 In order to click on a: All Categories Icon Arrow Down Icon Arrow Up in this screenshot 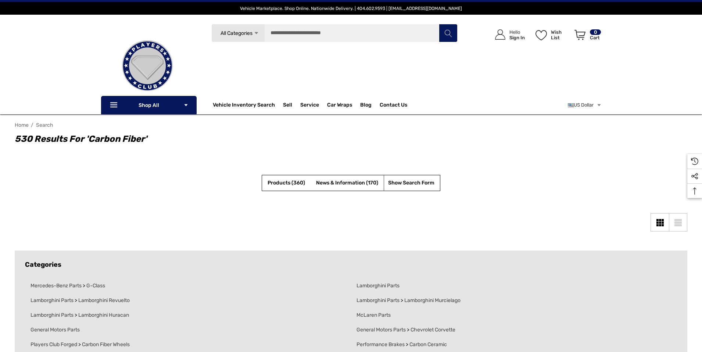, I will do `click(238, 33)`.